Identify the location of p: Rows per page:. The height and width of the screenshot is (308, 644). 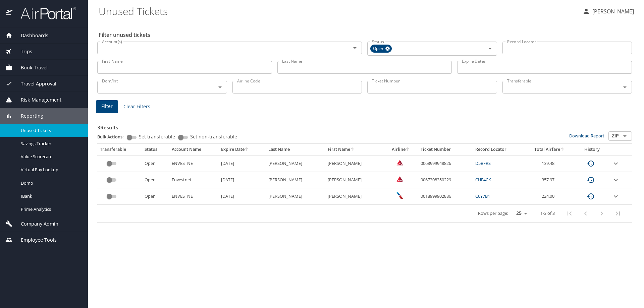
(493, 213).